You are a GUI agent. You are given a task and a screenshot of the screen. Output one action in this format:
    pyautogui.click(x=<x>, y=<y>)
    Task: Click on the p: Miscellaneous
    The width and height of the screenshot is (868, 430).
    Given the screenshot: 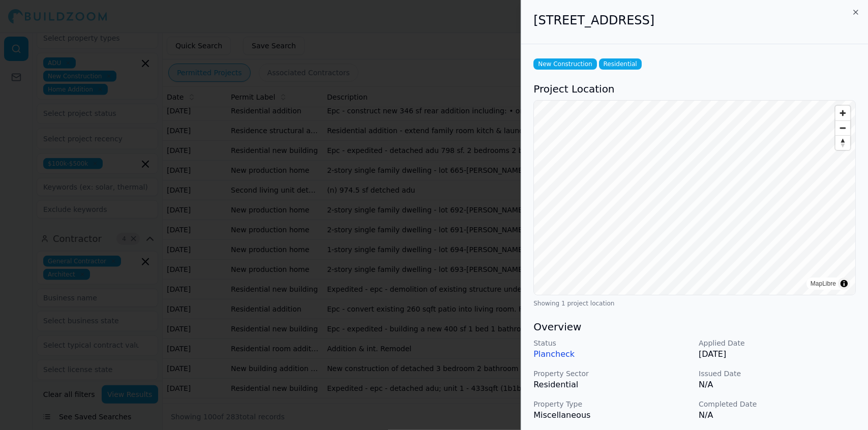 What is the action you would take?
    pyautogui.click(x=612, y=415)
    